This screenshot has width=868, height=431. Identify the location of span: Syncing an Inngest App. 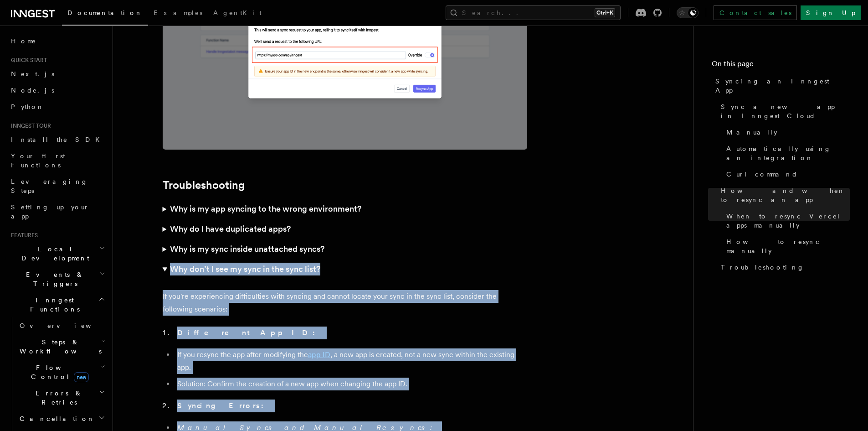
(783, 86).